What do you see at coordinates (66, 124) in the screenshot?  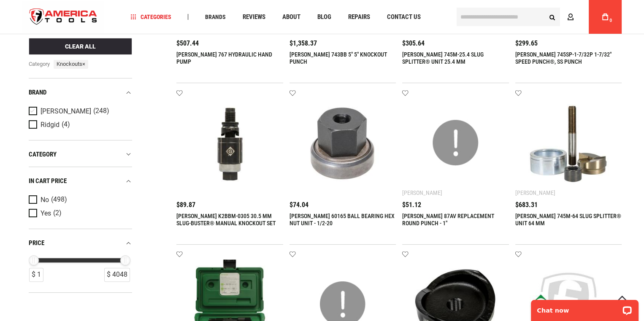 I see `span: (4)` at bounding box center [66, 124].